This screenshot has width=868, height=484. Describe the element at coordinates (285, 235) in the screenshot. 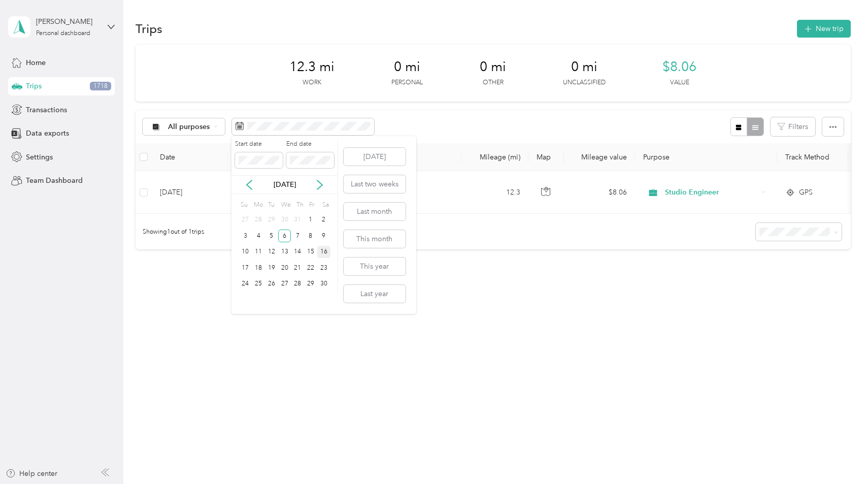

I see `div: 6` at that location.